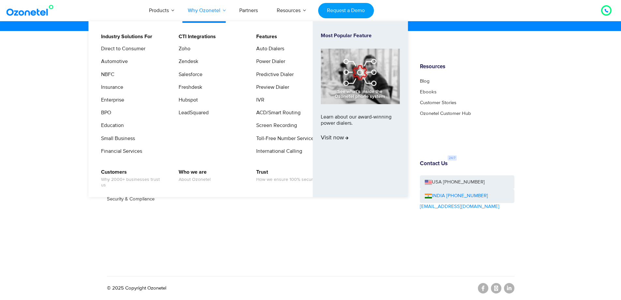 Image resolution: width=621 pixels, height=300 pixels. I want to click on a: Education, so click(111, 125).